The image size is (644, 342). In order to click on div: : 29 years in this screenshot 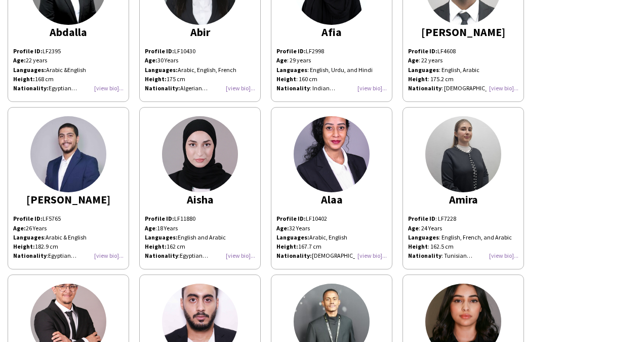, I will do `click(332, 60)`.